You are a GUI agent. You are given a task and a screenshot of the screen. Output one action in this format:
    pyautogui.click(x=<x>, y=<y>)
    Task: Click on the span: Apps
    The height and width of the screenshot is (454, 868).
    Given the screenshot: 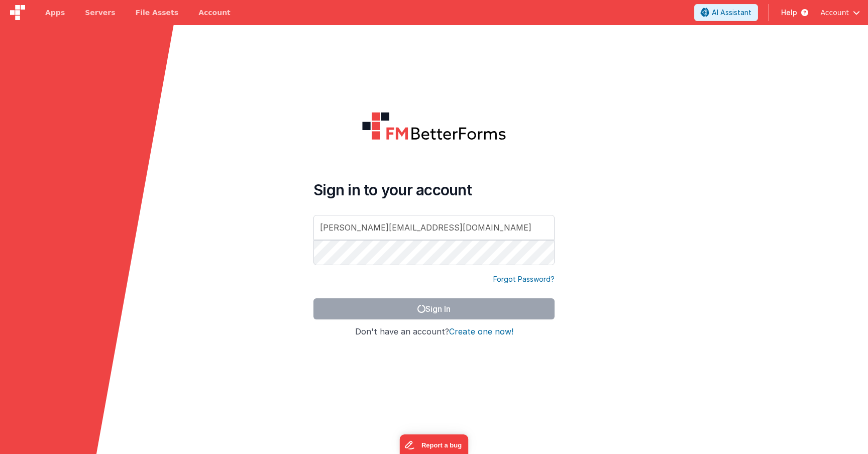 What is the action you would take?
    pyautogui.click(x=55, y=12)
    